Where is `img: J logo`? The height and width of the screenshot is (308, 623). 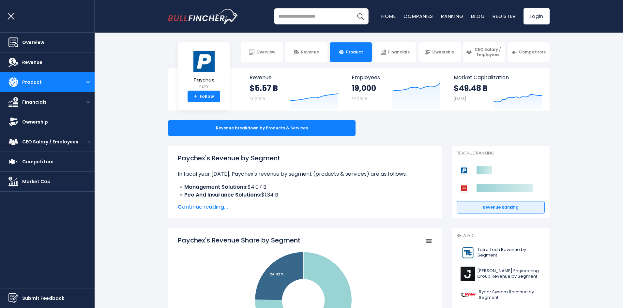
img: J logo is located at coordinates (468, 274).